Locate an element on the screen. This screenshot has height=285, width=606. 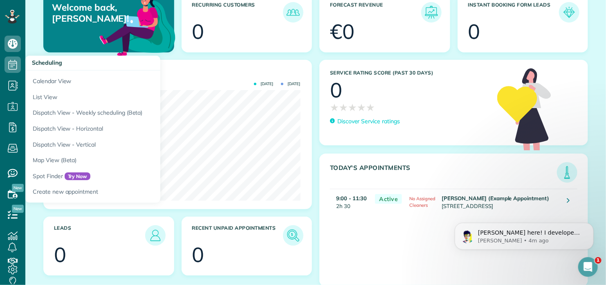
span: Active is located at coordinates (388, 199).